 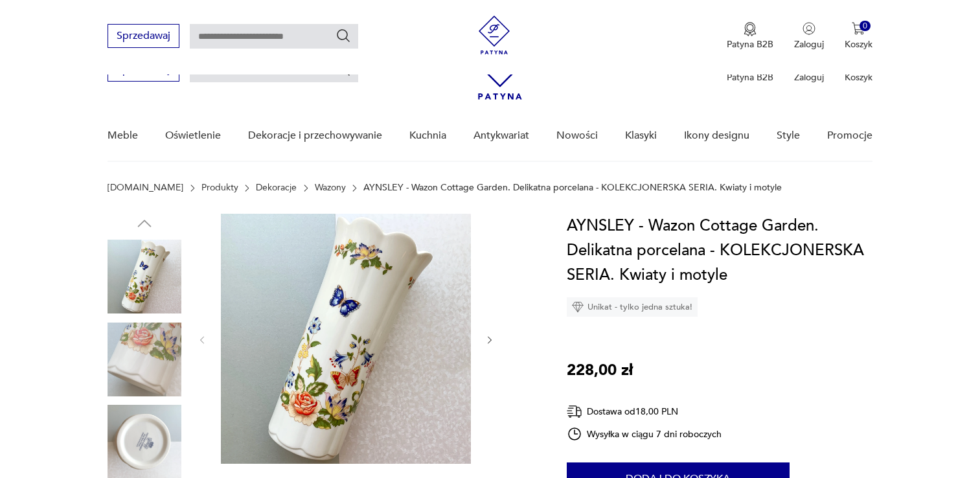 I want to click on div: Dostawa od 18,00 PLN, so click(x=644, y=411).